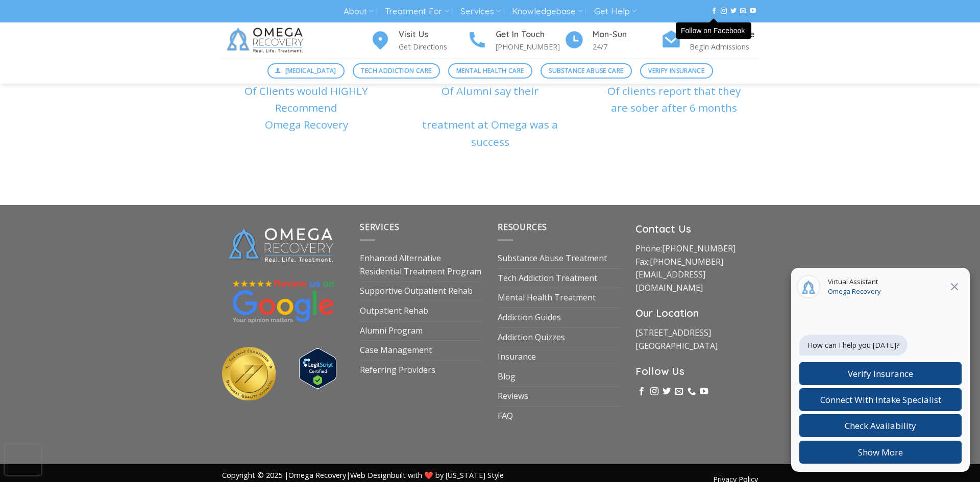 This screenshot has width=980, height=482. What do you see at coordinates (627, 46) in the screenshot?
I see `p: 24/7` at bounding box center [627, 46].